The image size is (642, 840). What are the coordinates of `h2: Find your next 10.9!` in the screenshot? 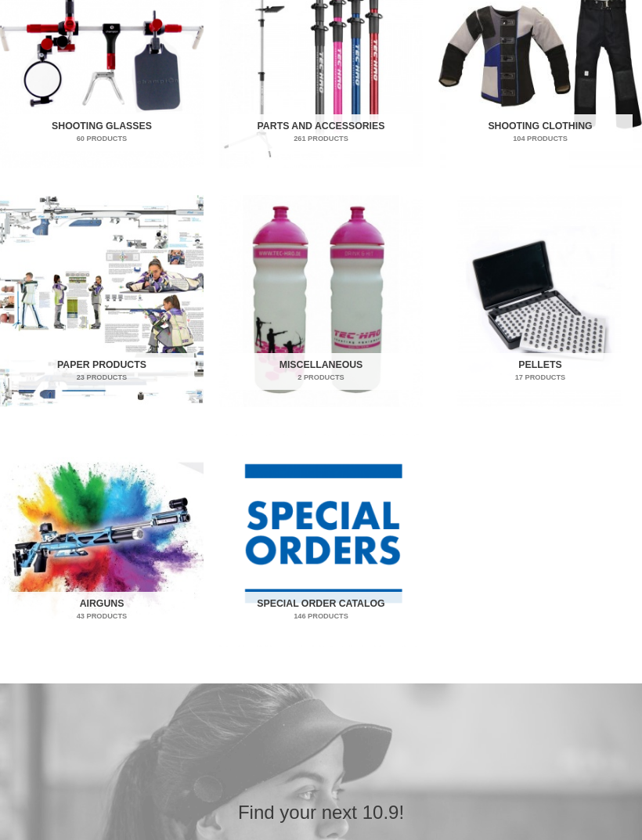 It's located at (321, 813).